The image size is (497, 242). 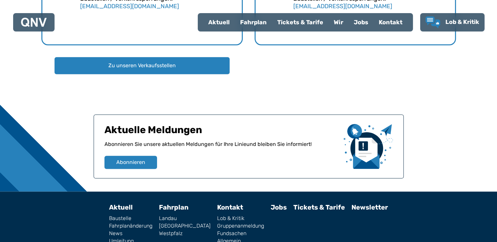 I want to click on a: Fundsachen, so click(x=240, y=234).